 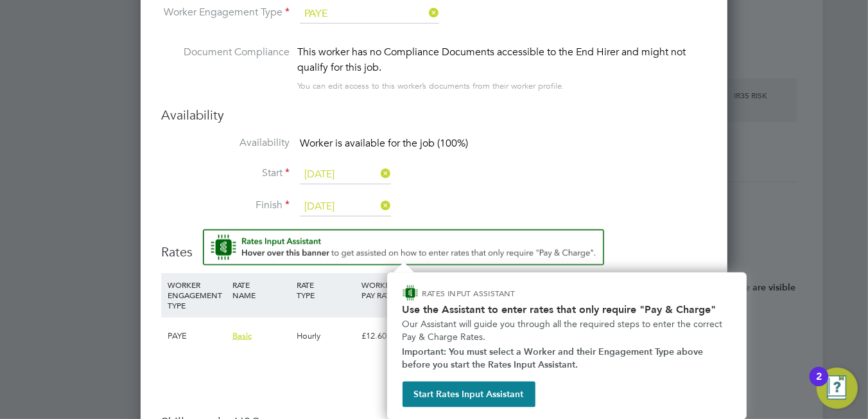 I want to click on label: Document Compliance, so click(x=225, y=67).